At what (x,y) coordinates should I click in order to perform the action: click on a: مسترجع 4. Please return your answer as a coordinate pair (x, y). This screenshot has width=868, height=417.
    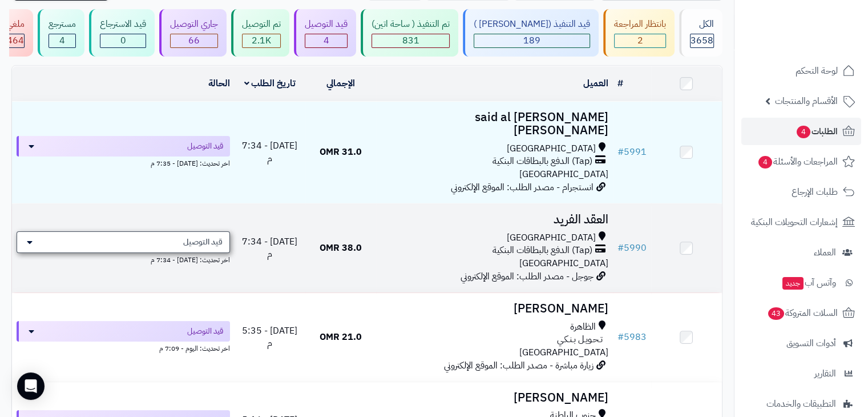
    Looking at the image, I should click on (61, 32).